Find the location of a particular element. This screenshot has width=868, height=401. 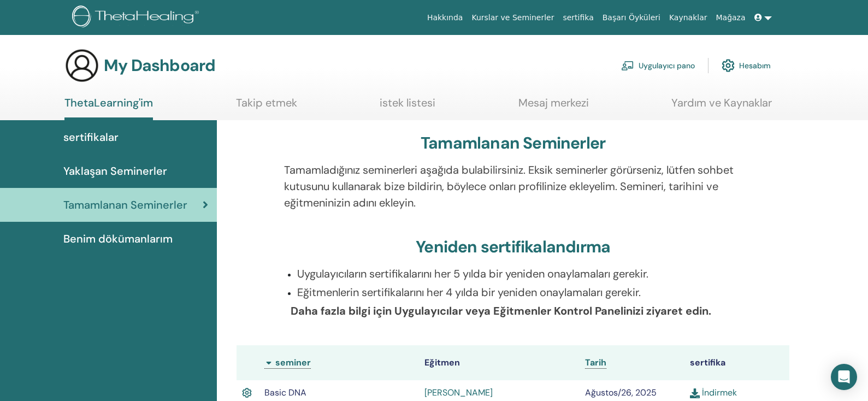

a: sertifika is located at coordinates (578, 17).